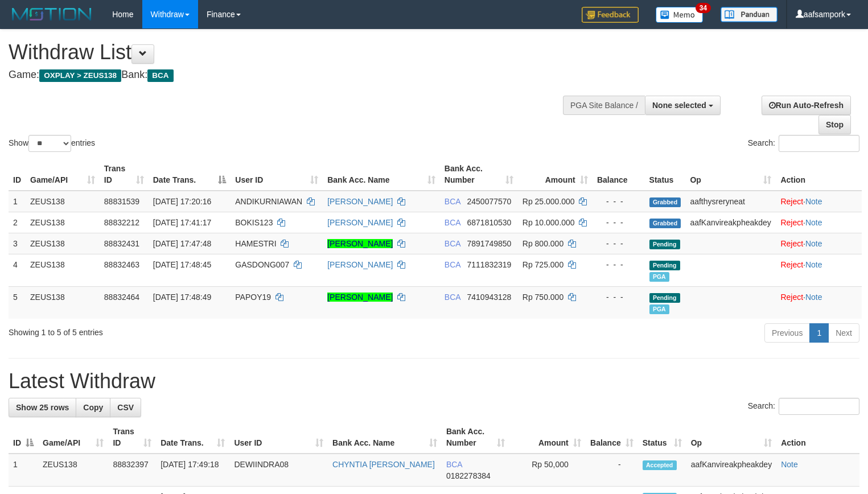  What do you see at coordinates (619, 174) in the screenshot?
I see `th: Balance` at bounding box center [619, 174].